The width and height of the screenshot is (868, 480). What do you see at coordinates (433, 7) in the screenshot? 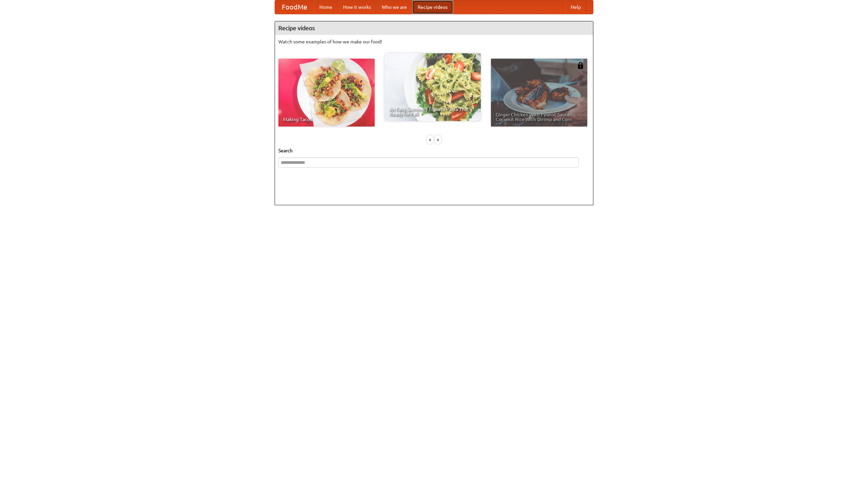
I see `a: Recipe videos` at bounding box center [433, 7].